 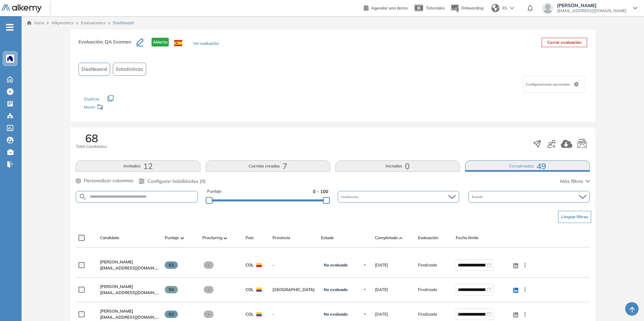 What do you see at coordinates (575, 182) in the screenshot?
I see `button: Más filtros` at bounding box center [575, 182].